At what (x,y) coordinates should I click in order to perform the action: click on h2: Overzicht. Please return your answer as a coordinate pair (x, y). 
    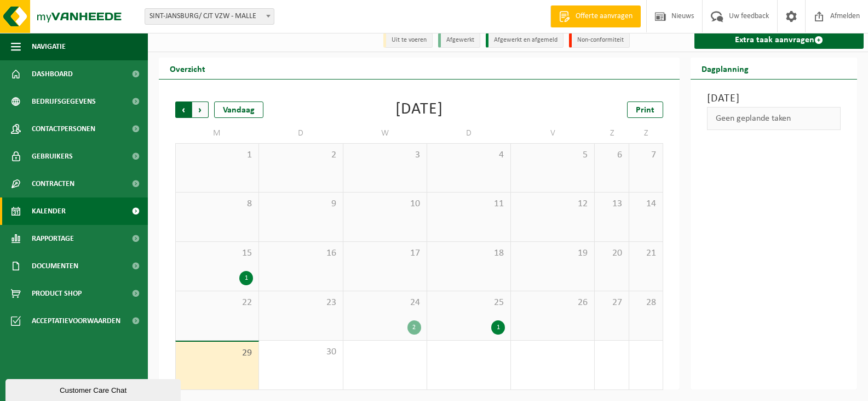
    Looking at the image, I should click on (188, 68).